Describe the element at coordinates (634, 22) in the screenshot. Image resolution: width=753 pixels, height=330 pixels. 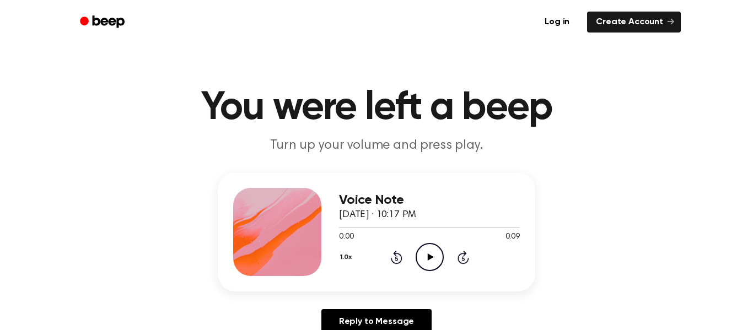
I see `a: Create Account` at that location.